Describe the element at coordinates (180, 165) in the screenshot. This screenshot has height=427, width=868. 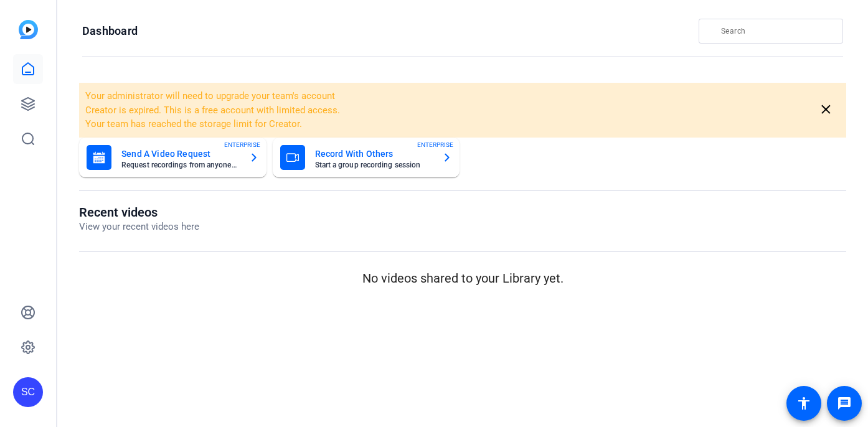
I see `mat-card-subtitle: Request recordings from anyone, anywhere` at that location.